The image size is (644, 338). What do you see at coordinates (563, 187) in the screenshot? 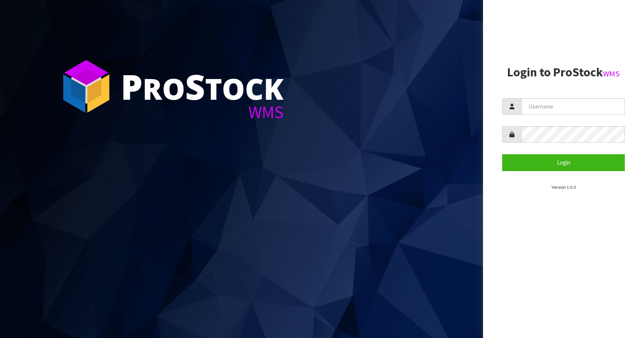
I see `small: Version 1.0.0` at bounding box center [563, 187].